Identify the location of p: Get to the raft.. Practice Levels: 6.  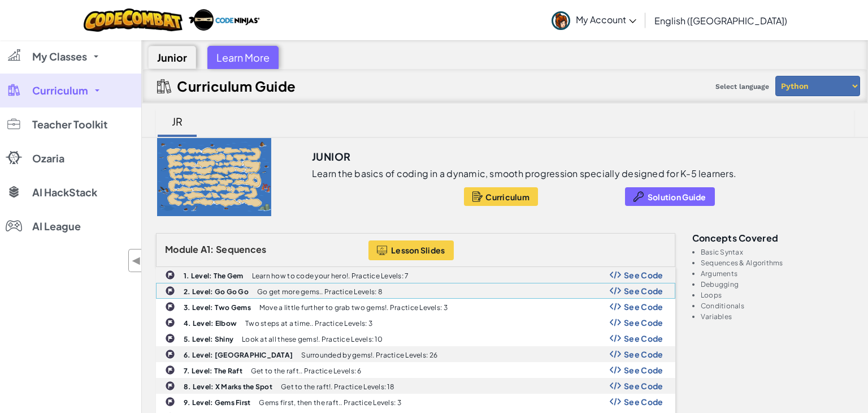
(306, 370).